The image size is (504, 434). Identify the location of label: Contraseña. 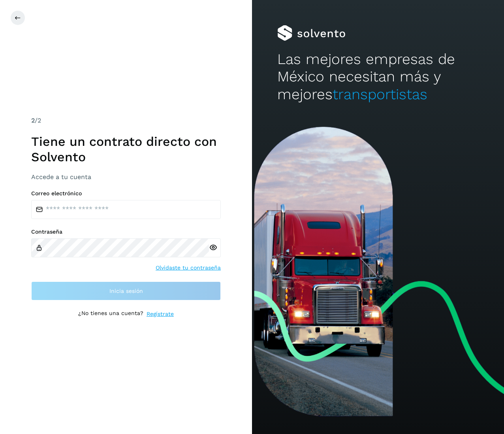
(126, 232).